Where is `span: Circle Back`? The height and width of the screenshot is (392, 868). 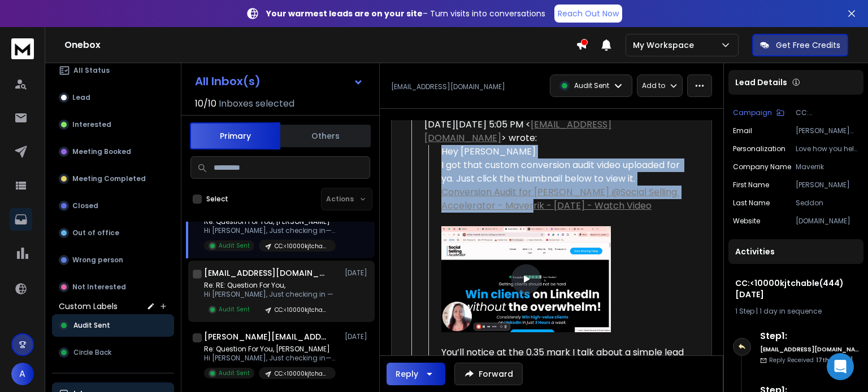 span: Circle Back is located at coordinates (92, 353).